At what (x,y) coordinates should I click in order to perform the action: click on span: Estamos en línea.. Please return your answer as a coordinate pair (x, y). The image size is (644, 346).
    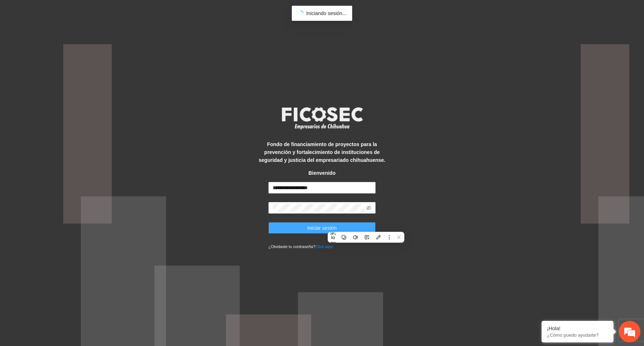
    Looking at the image, I should click on (71, 132).